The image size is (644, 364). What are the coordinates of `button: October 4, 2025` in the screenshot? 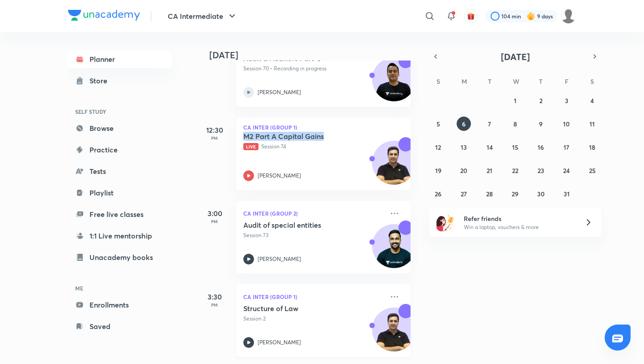 It's located at (592, 100).